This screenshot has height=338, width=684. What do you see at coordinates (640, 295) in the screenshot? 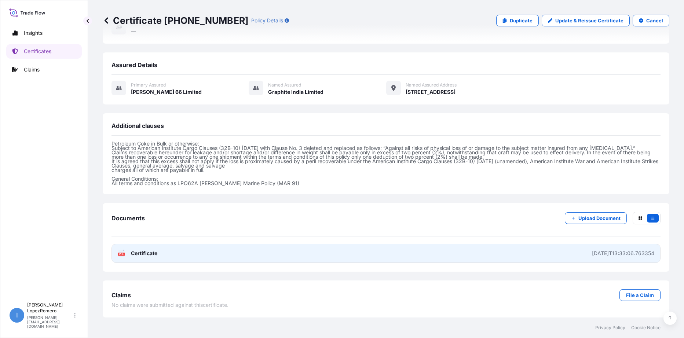
I see `a: File a Claim` at bounding box center [640, 295].